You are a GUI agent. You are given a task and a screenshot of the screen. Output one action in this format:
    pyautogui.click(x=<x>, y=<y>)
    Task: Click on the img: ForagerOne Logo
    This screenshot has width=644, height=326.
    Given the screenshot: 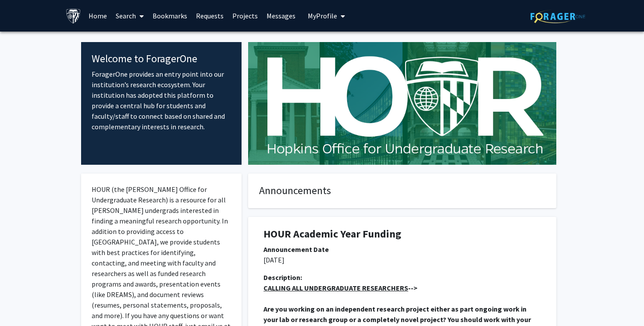 What is the action you would take?
    pyautogui.click(x=558, y=16)
    